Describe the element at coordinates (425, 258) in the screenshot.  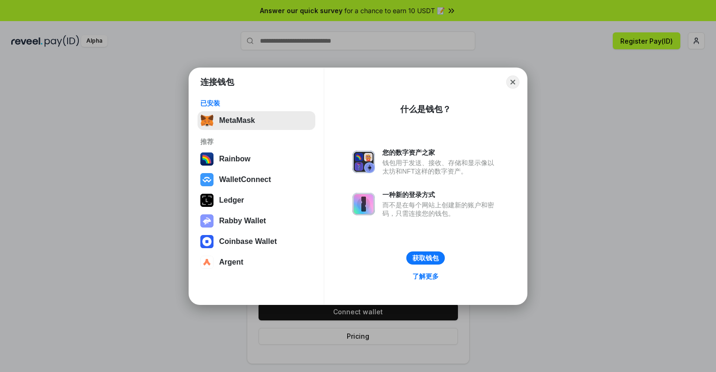
I see `div: 获取钱包` at that location.